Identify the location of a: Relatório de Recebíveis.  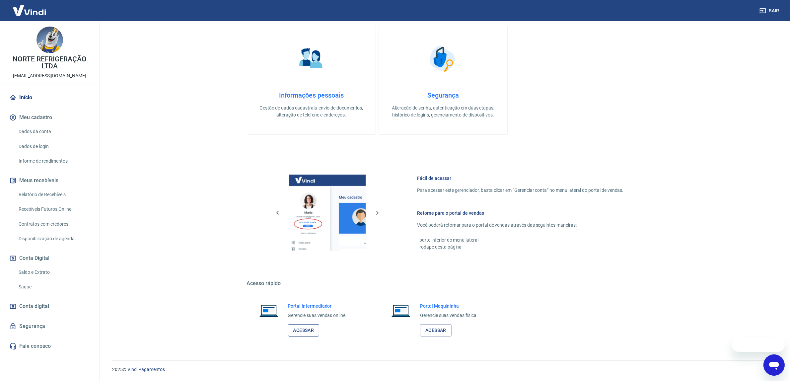
(53, 194).